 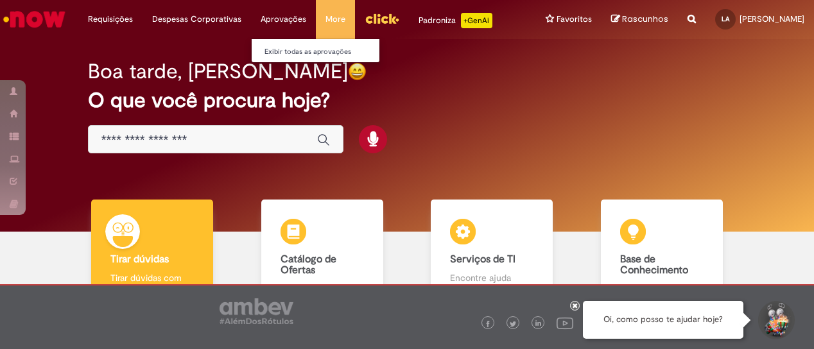 What do you see at coordinates (283, 19) in the screenshot?
I see `span: Aprovações` at bounding box center [283, 19].